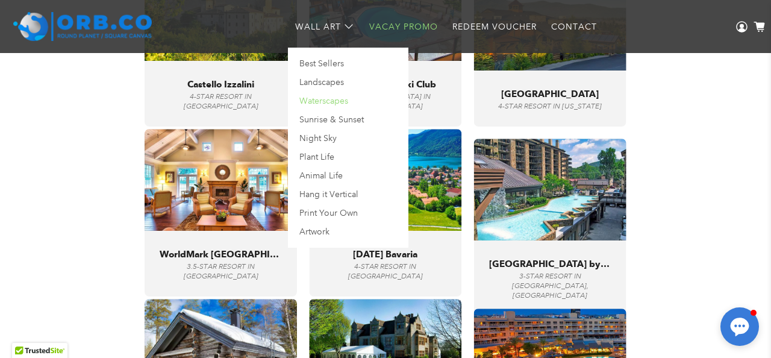 The width and height of the screenshot is (771, 358). What do you see at coordinates (348, 66) in the screenshot?
I see `a: Best Sellers` at bounding box center [348, 66].